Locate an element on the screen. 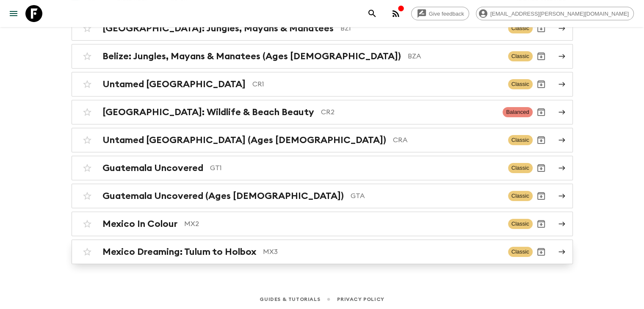 The height and width of the screenshot is (309, 644). button: menu is located at coordinates (13, 13).